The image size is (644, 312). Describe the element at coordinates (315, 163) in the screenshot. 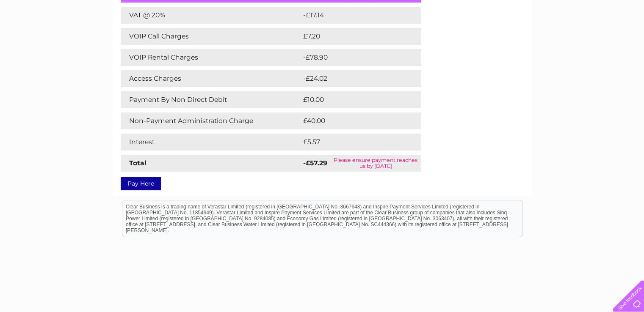

I see `strong: -£57.29` at that location.